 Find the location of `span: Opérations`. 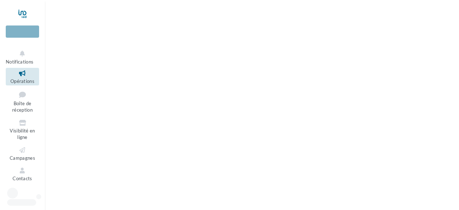

span: Opérations is located at coordinates (22, 81).